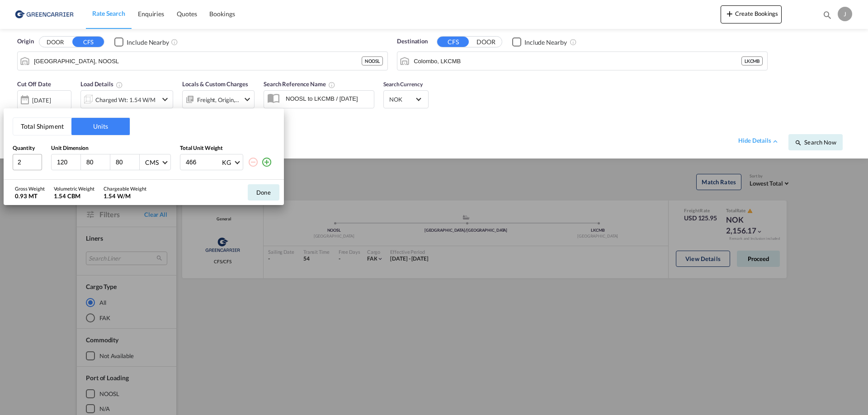 The image size is (868, 415). I want to click on input: Enter weight, so click(203, 162).